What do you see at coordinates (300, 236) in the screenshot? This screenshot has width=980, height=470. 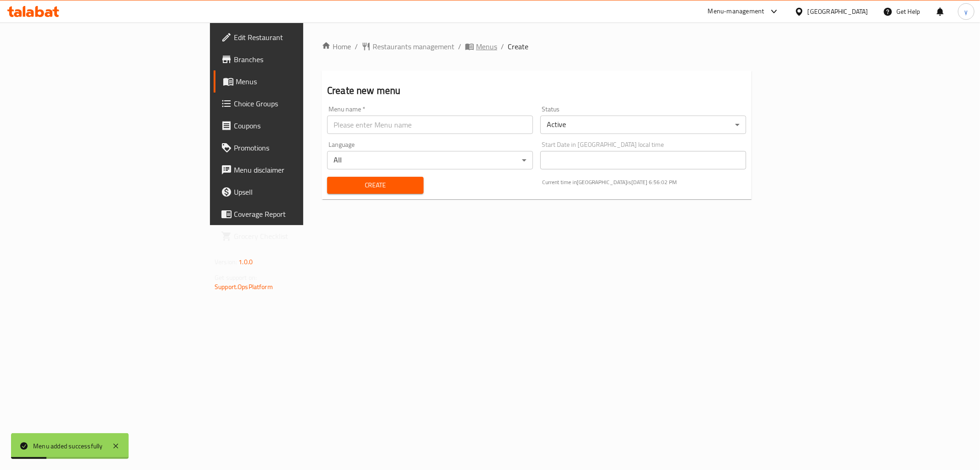 I see `span: Grocery Checklist` at bounding box center [300, 236].